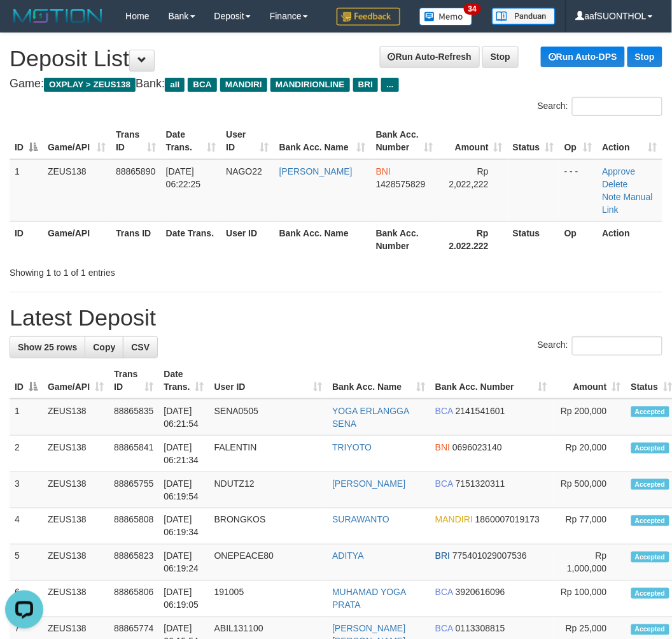 The height and width of the screenshot is (639, 672). I want to click on button: Open LiveChat chat widget, so click(24, 24).